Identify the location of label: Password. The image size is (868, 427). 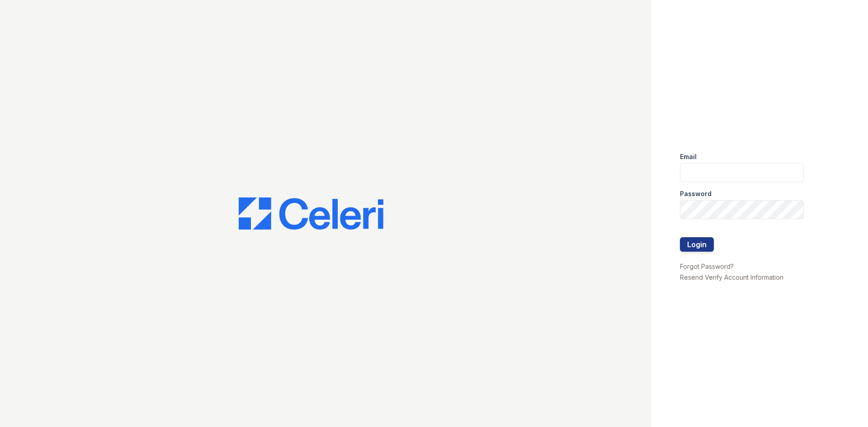
(696, 194).